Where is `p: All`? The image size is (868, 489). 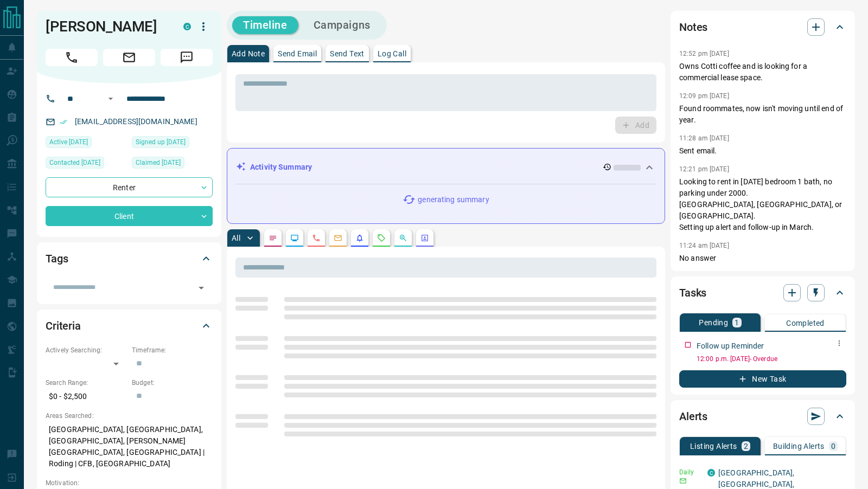
p: All is located at coordinates (236, 238).